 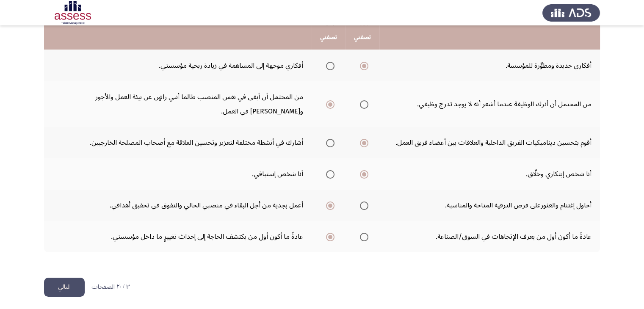 What do you see at coordinates (178, 66) in the screenshot?
I see `td: أفكاري موجهة إلى المساهمة في زيادة ربحية مؤسستي.` at bounding box center [178, 66].